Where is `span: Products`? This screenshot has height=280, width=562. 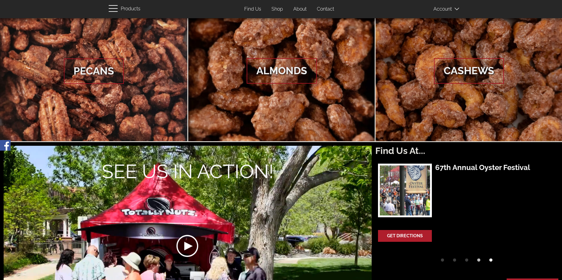
span: Products is located at coordinates (130, 9).